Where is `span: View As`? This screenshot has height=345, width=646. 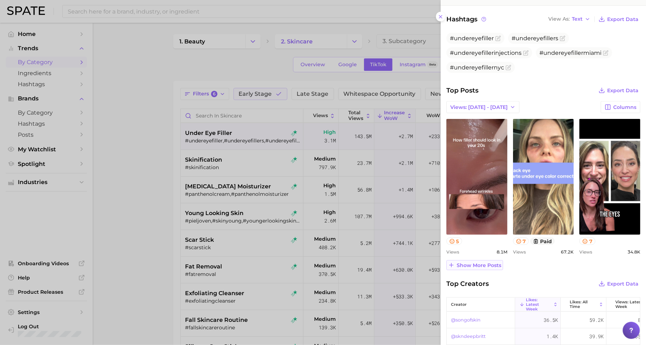
span: View As is located at coordinates (559, 19).